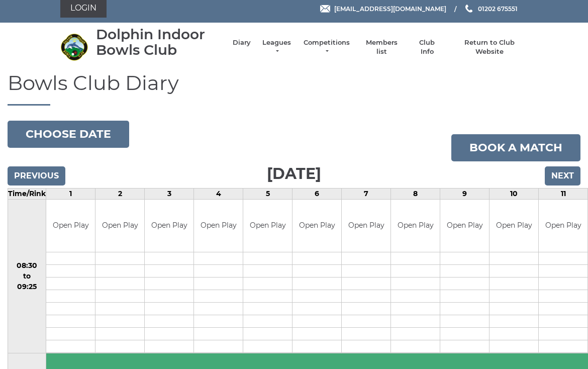  I want to click on td: 9, so click(465, 193).